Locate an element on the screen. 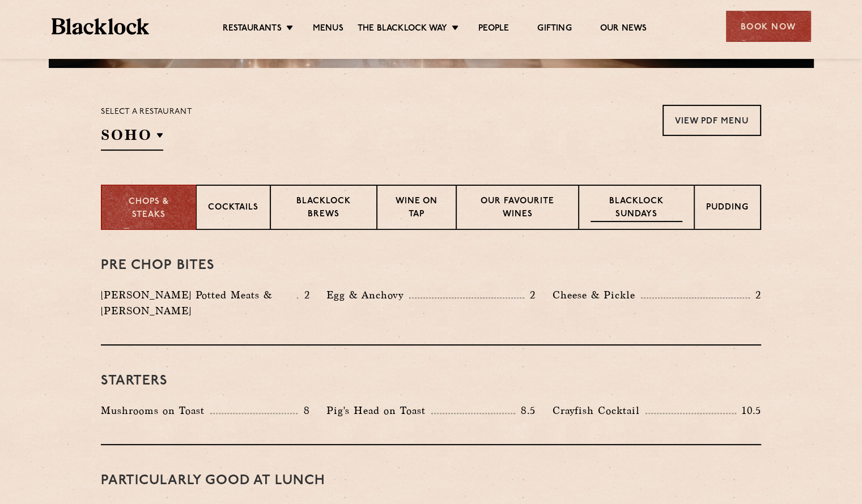 The width and height of the screenshot is (862, 504). p: 8 is located at coordinates (304, 410).